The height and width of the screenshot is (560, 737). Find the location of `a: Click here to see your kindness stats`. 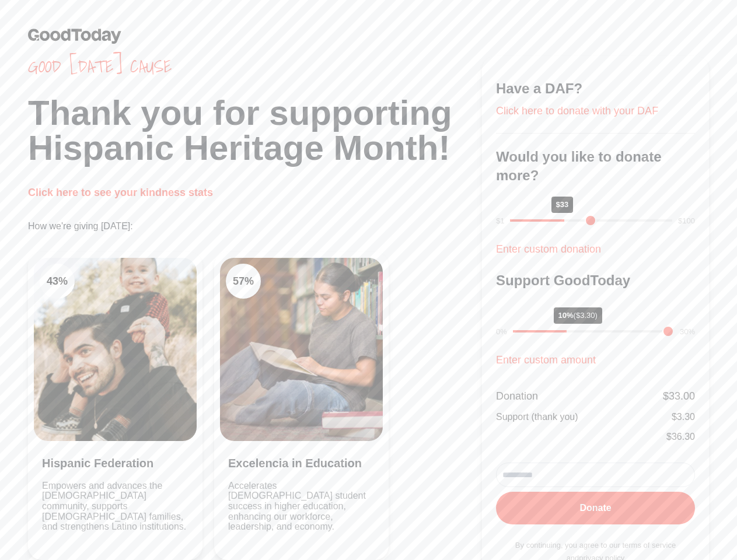

a: Click here to see your kindness stats is located at coordinates (120, 192).